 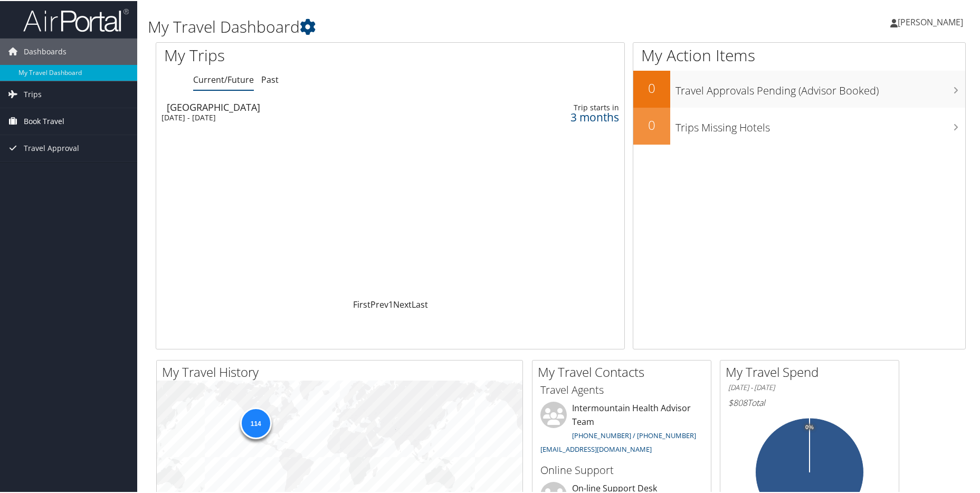 I want to click on h1: My Action Items, so click(x=799, y=54).